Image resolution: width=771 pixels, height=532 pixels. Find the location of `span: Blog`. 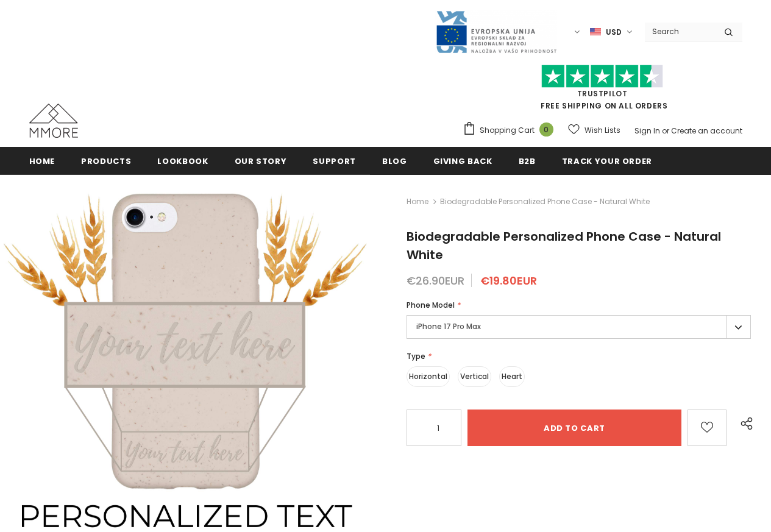

span: Blog is located at coordinates (395, 161).